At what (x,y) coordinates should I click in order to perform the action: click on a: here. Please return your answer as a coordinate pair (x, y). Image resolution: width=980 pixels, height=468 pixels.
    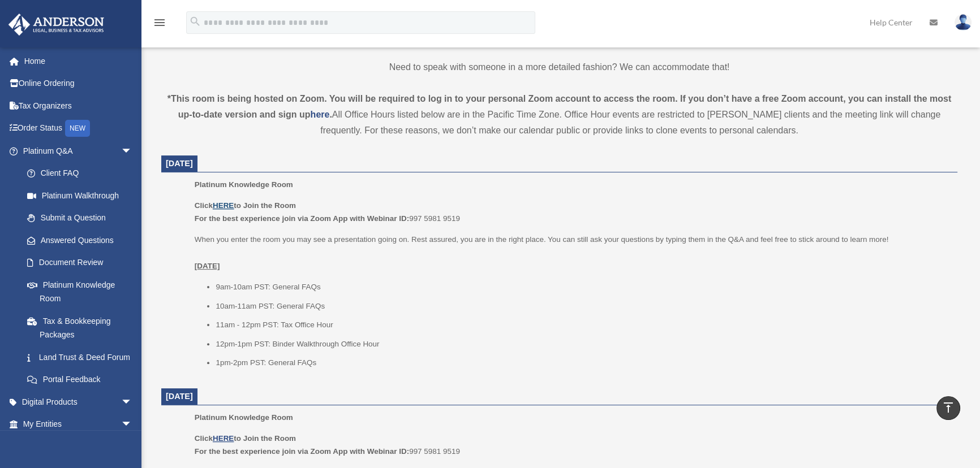
    Looking at the image, I should click on (320, 114).